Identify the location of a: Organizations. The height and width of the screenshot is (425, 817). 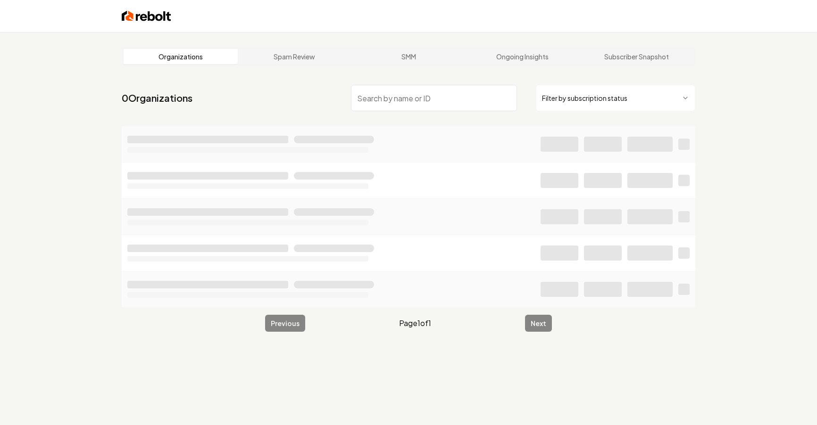
(181, 57).